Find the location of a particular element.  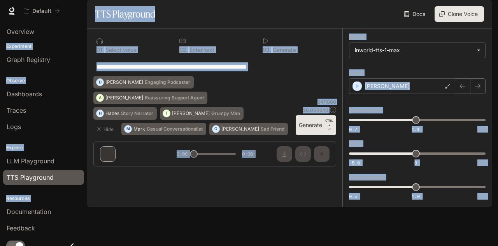

p: Talking speed is located at coordinates (367, 177).